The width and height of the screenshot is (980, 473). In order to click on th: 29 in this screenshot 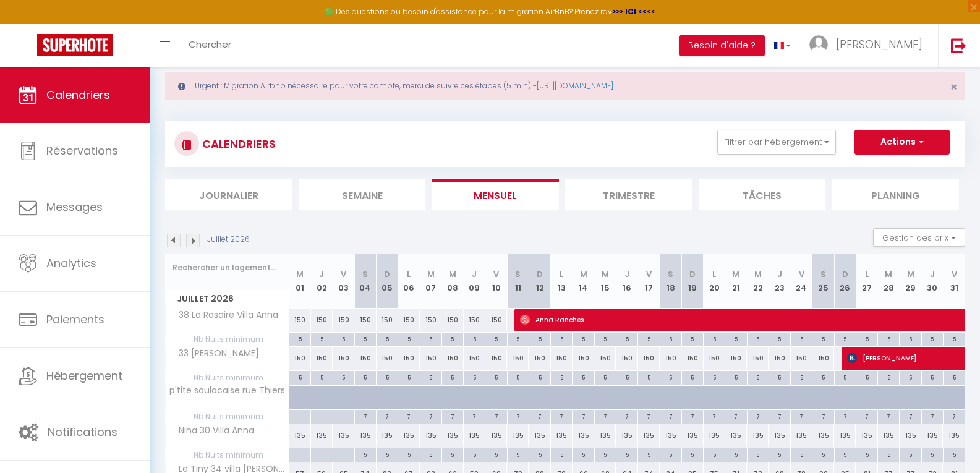, I will do `click(911, 281)`.